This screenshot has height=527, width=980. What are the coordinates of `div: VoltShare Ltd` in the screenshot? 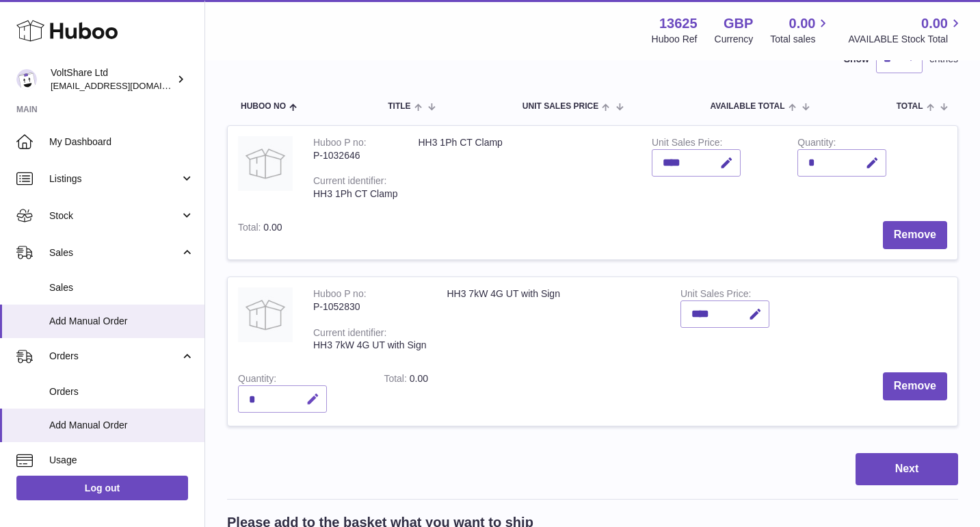 It's located at (112, 79).